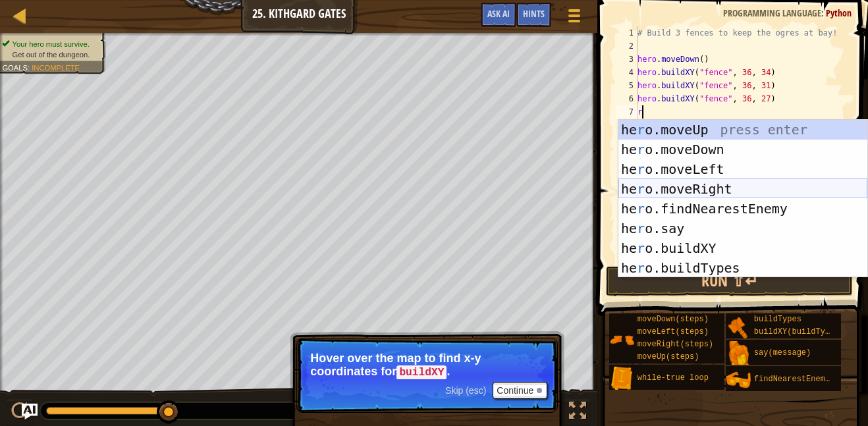 This screenshot has width=868, height=426. What do you see at coordinates (626, 99) in the screenshot?
I see `div: 6` at bounding box center [626, 99].